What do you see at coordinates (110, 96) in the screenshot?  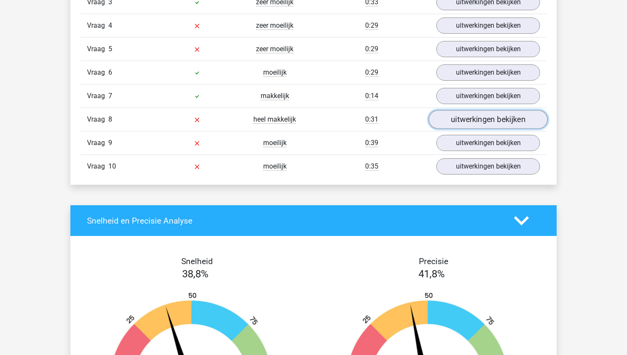 I see `span: 7` at bounding box center [110, 96].